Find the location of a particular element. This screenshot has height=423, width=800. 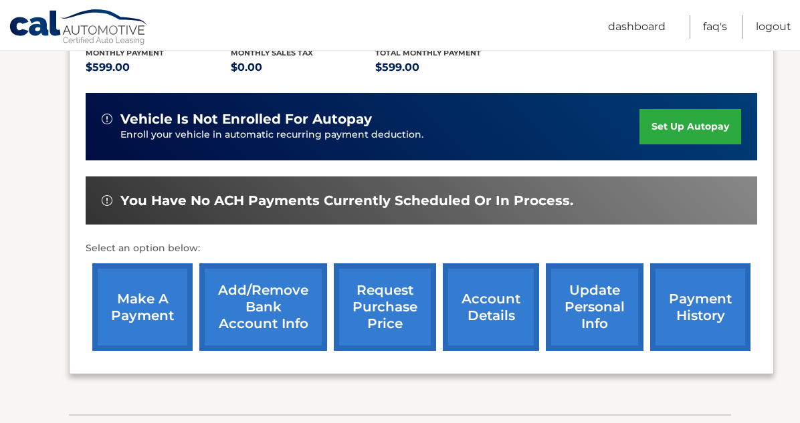

a: FAQ's is located at coordinates (715, 27).